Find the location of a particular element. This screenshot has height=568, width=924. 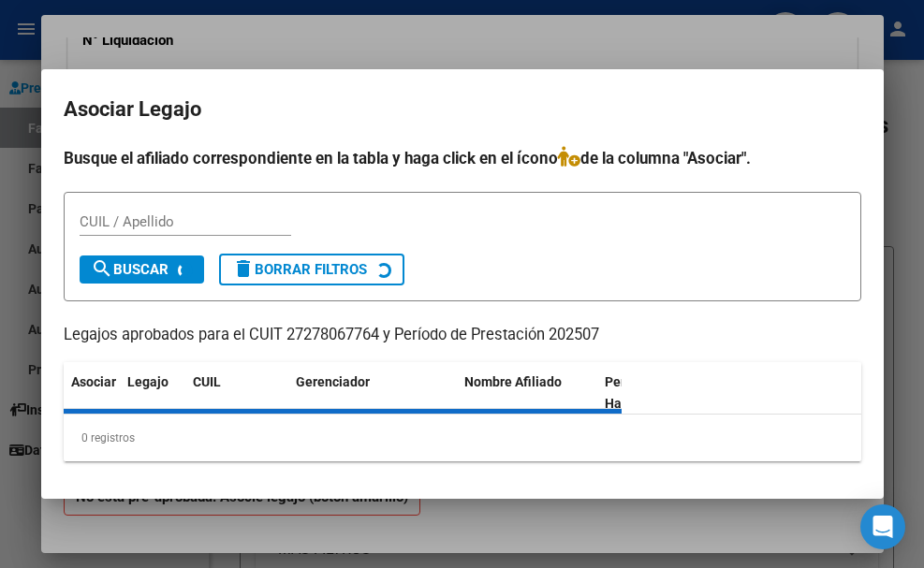

span: Buscar is located at coordinates (129, 269).